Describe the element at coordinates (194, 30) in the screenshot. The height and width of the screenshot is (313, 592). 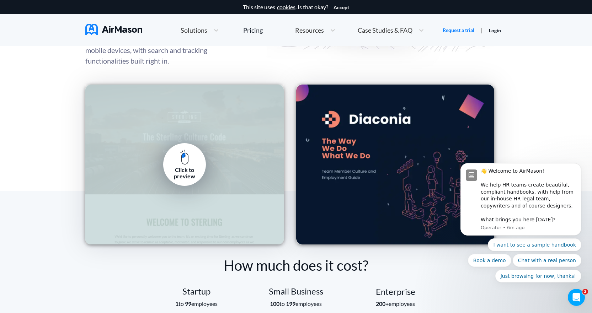
I see `span: Solutions` at that location.